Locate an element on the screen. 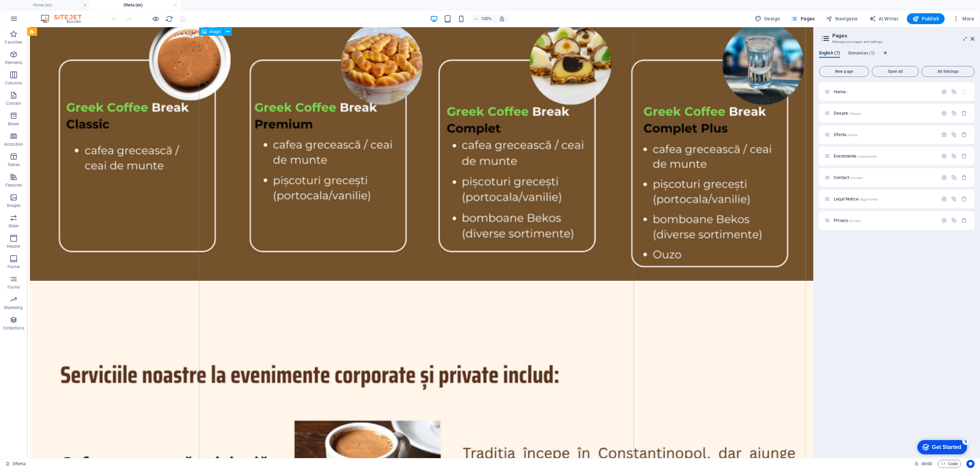 The image size is (980, 469). h3: Manage your pages and settings is located at coordinates (896, 42).